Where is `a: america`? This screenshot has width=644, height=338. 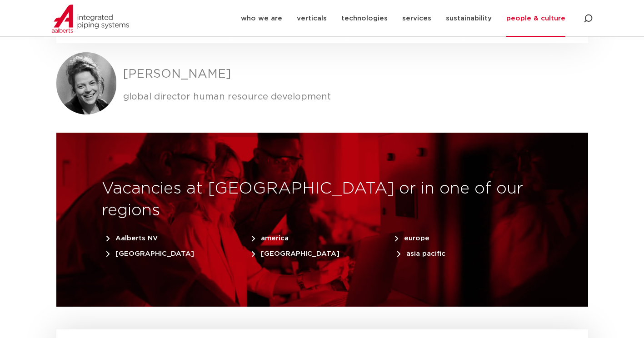 a: america is located at coordinates (277, 235).